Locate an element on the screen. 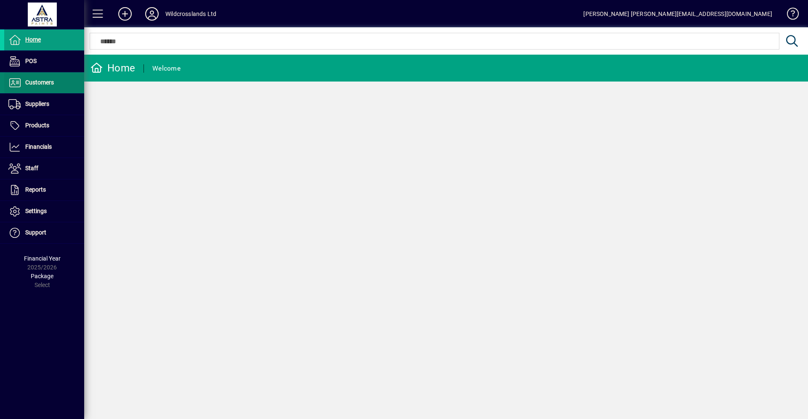  a: Support is located at coordinates (44, 233).